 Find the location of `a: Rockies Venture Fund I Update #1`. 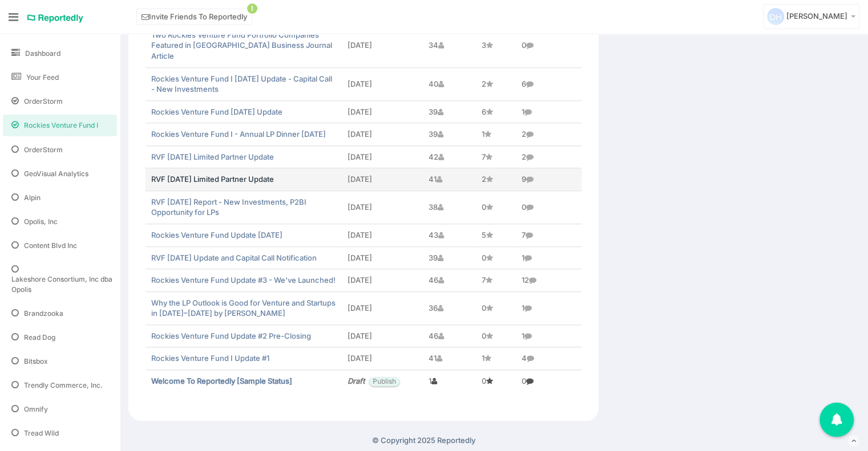

a: Rockies Venture Fund I Update #1 is located at coordinates (210, 358).